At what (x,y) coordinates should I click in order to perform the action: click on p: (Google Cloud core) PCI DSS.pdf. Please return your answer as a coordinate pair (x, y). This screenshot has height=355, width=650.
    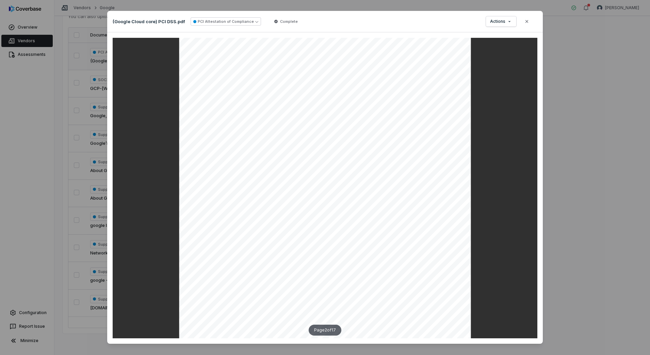
    Looking at the image, I should click on (149, 21).